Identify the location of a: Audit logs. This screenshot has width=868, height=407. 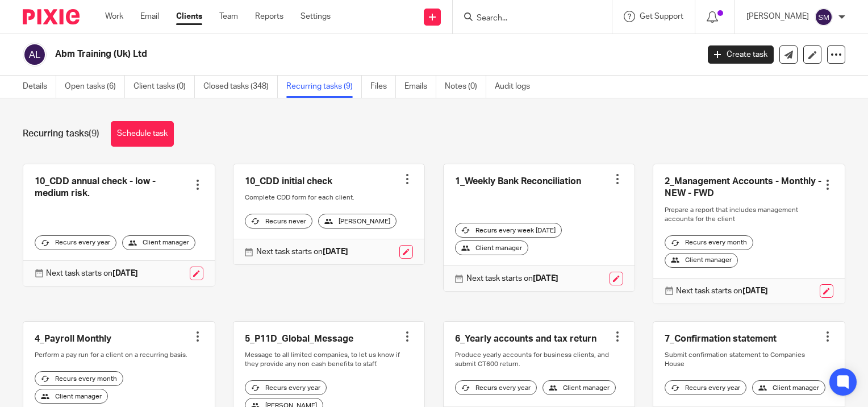
(516, 86).